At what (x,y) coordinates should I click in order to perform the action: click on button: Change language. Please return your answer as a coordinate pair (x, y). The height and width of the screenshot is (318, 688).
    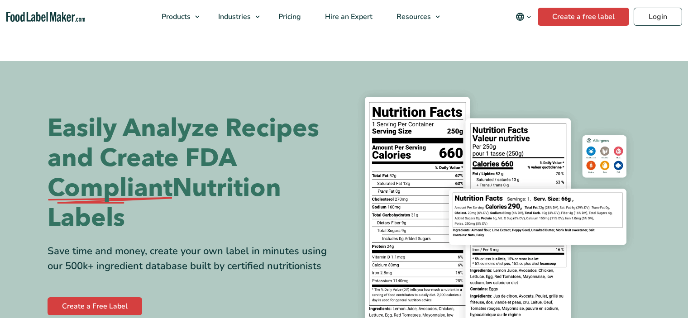
    Looking at the image, I should click on (523, 17).